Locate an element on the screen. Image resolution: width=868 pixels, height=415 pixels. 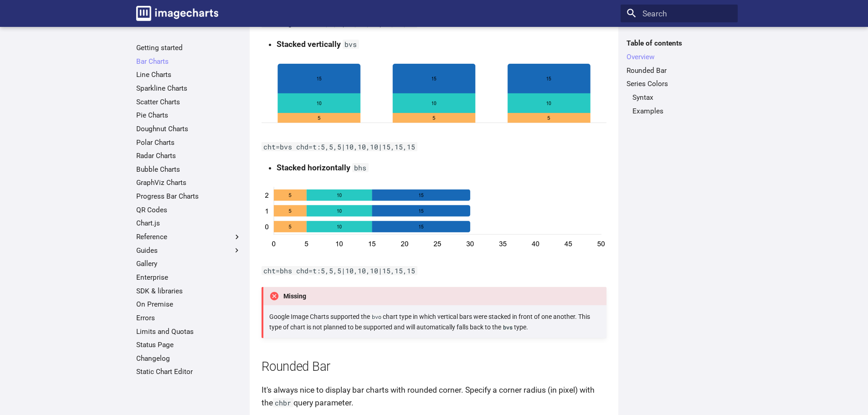
input: Search is located at coordinates (679, 13).